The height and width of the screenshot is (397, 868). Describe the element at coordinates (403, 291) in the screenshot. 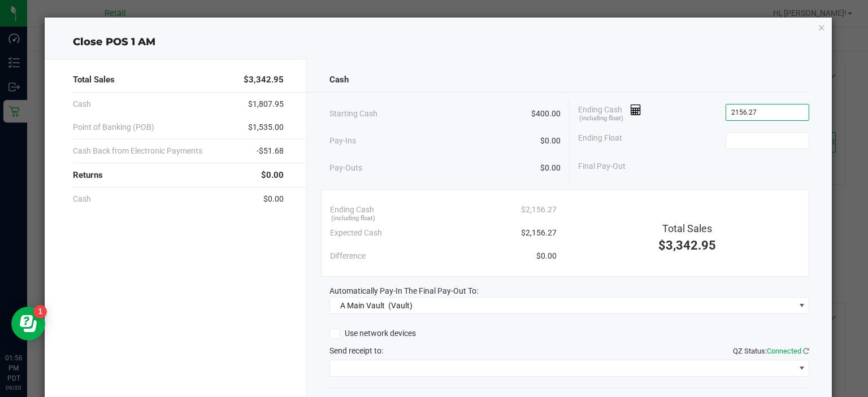

I see `span: Automatically Pay-In The Final Pay-Out To:` at that location.